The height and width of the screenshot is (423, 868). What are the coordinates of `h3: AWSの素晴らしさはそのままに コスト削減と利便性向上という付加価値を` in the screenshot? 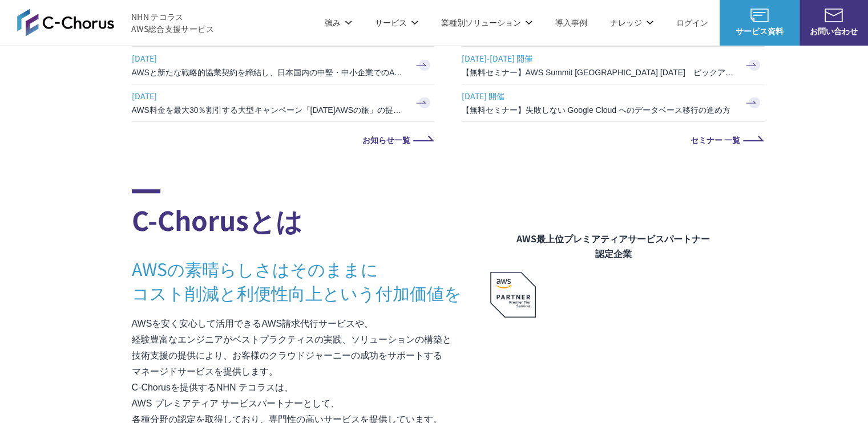 It's located at (311, 281).